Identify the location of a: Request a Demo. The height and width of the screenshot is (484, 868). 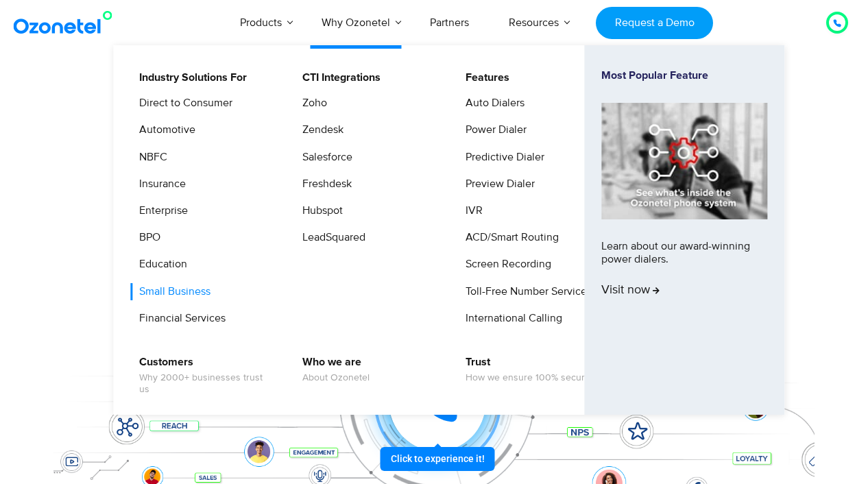
(654, 23).